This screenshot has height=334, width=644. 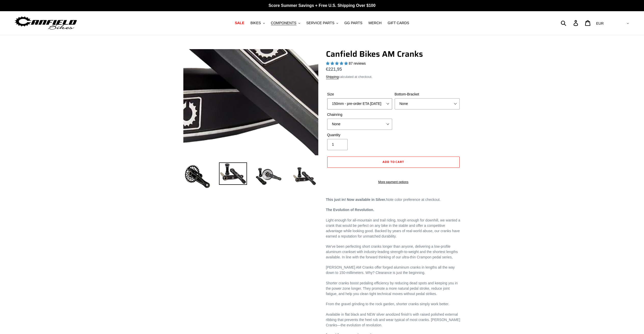 What do you see at coordinates (393, 162) in the screenshot?
I see `span: Add to cart` at bounding box center [393, 162].